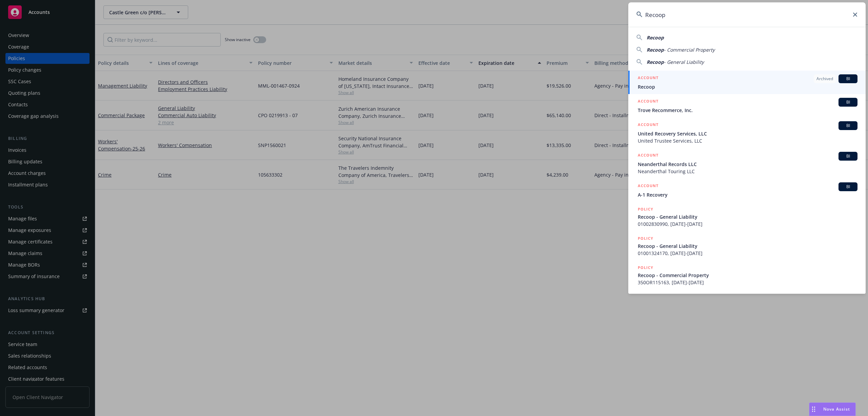 The image size is (868, 416). What do you see at coordinates (833, 409) in the screenshot?
I see `button: Nova Assist` at bounding box center [833, 409].